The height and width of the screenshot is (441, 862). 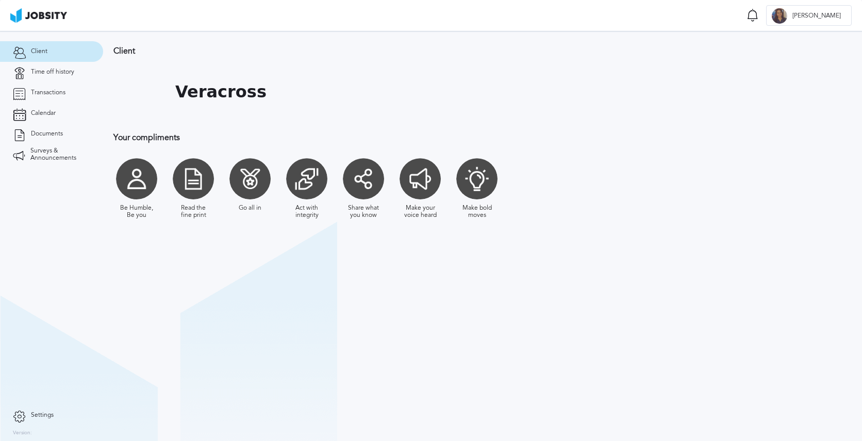 I want to click on span: Documents, so click(x=47, y=134).